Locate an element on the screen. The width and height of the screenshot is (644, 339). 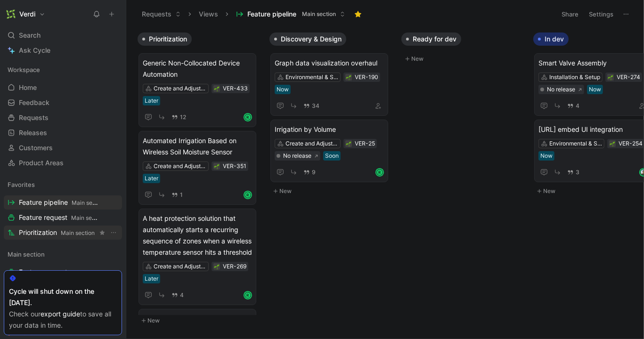
span: Prioritization is located at coordinates (57, 233).